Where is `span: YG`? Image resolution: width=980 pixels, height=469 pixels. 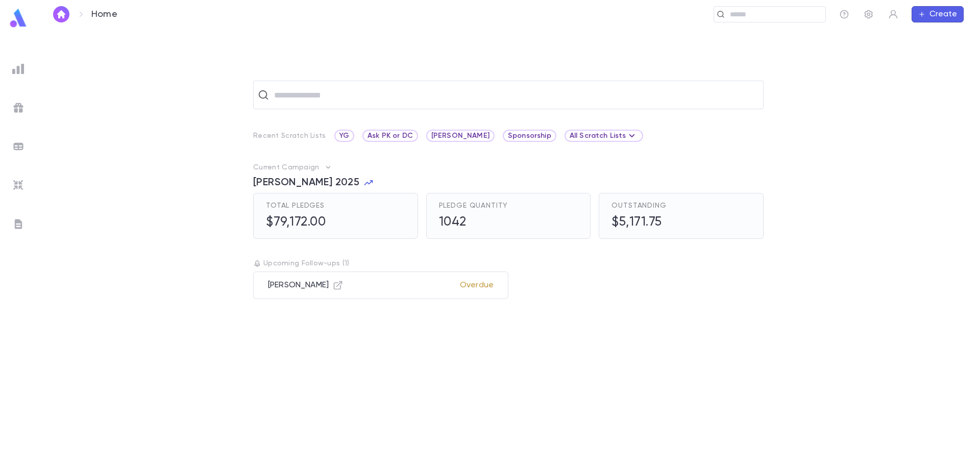
span: YG is located at coordinates (344, 136).